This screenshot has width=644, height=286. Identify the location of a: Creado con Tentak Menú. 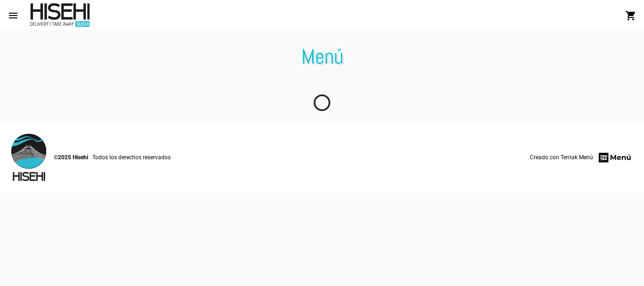
(581, 157).